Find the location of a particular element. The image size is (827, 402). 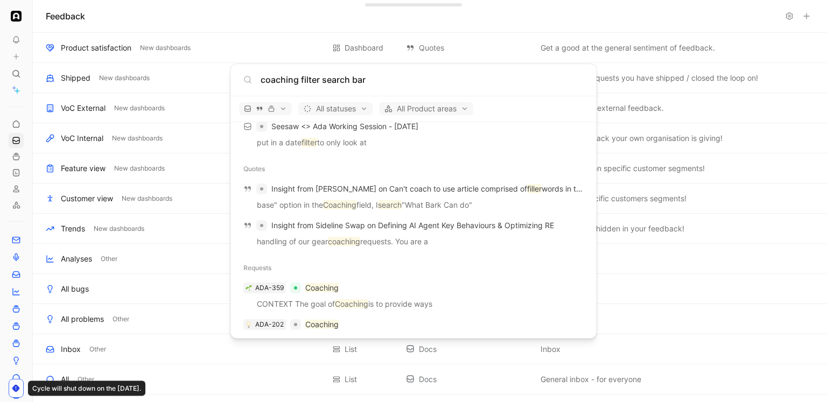

div: Quotes is located at coordinates (414, 169).